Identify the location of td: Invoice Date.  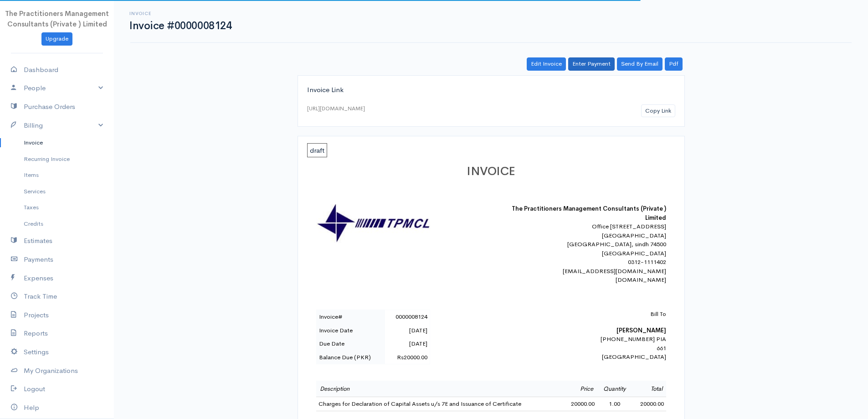
(351, 331).